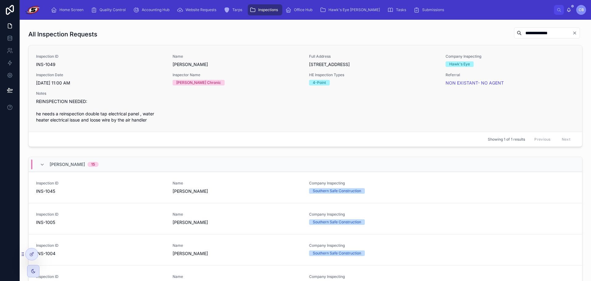 Image resolution: width=591 pixels, height=281 pixels. I want to click on a: NON EXISTANT- NO AGENT, so click(474, 83).